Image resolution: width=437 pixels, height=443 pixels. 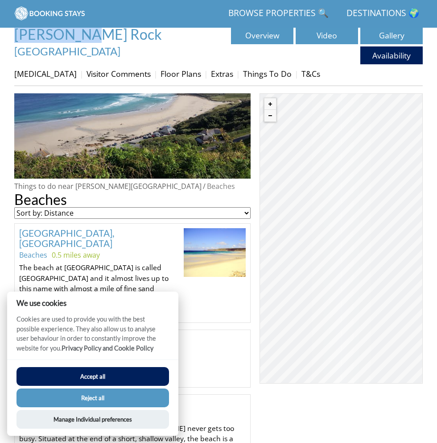 What do you see at coordinates (108, 348) in the screenshot?
I see `a: Privacy Policy and Cookie Policy` at bounding box center [108, 348].